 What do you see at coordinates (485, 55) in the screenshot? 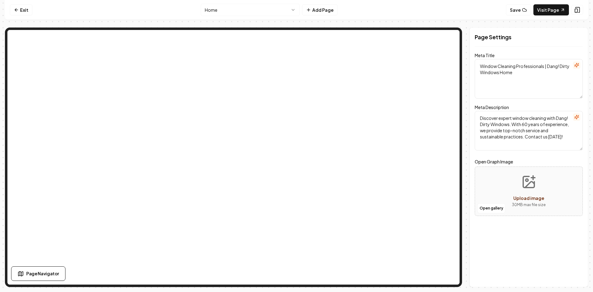
I see `label: Meta Title` at bounding box center [485, 55].